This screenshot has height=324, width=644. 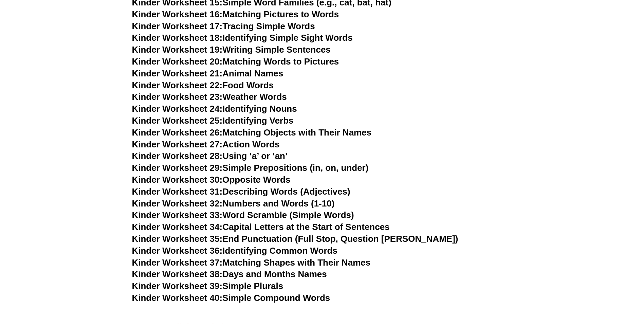 What do you see at coordinates (177, 14) in the screenshot?
I see `span: Kinder Worksheet 16:` at bounding box center [177, 14].